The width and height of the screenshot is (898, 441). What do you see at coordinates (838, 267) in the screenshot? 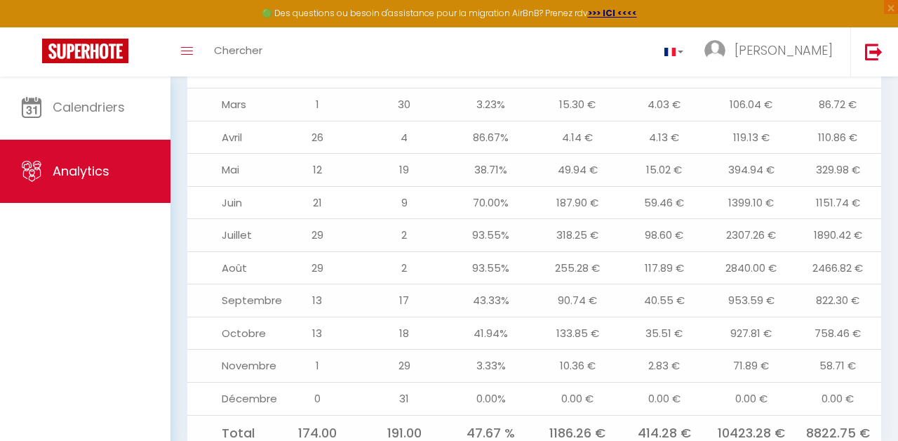
I see `td: 2466.82 €` at bounding box center [838, 267].